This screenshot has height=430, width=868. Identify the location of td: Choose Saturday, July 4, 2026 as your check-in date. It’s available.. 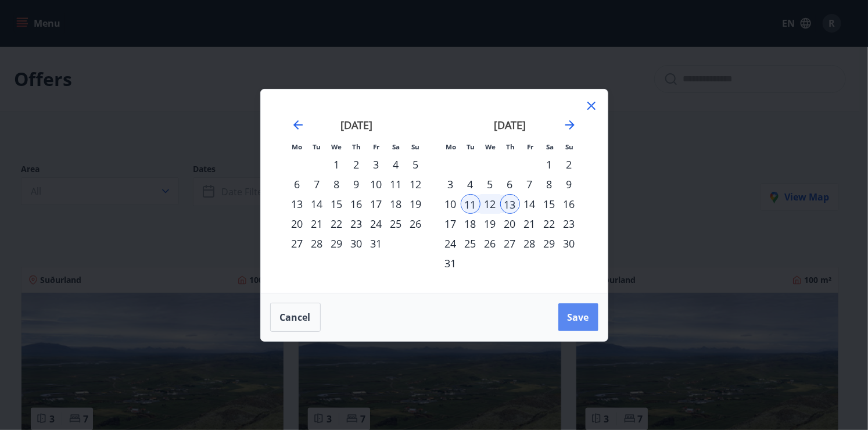
(396, 165).